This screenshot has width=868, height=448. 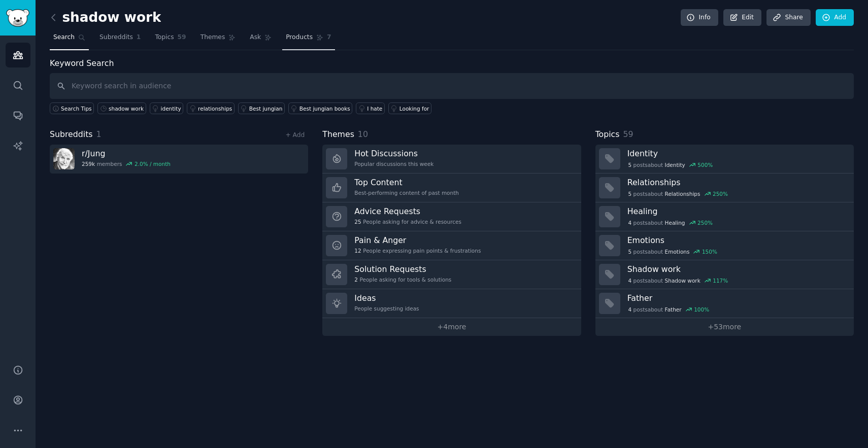 I want to click on label: Keyword Search, so click(x=82, y=63).